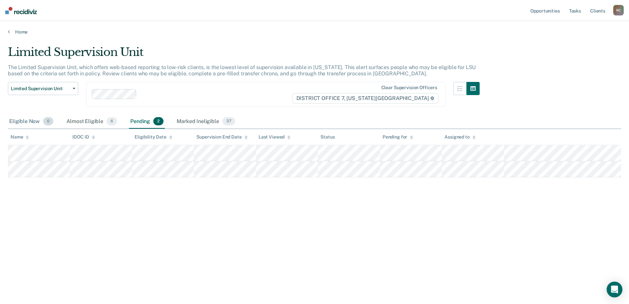 This screenshot has width=629, height=304. Describe the element at coordinates (43, 88) in the screenshot. I see `button: Limited Supervision Unit` at that location.